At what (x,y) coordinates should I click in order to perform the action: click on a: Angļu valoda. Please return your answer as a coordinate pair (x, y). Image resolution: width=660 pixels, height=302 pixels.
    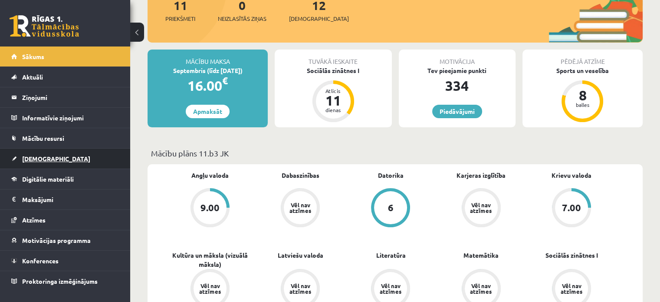
    Looking at the image, I should click on (210, 175).